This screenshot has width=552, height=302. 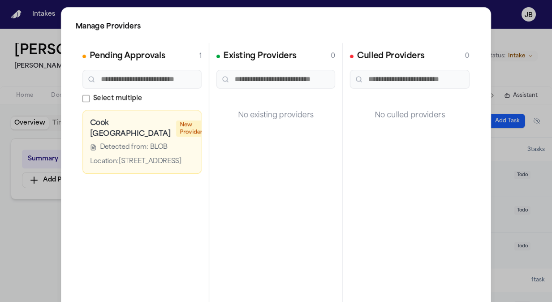 What do you see at coordinates (86, 99) in the screenshot?
I see `input: Select multiple` at bounding box center [86, 99].